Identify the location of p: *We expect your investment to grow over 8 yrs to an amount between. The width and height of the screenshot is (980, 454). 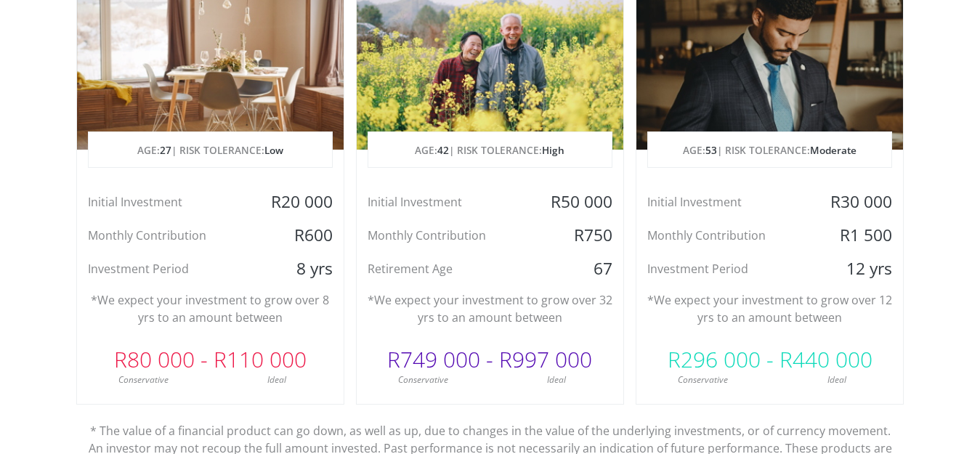
(210, 309).